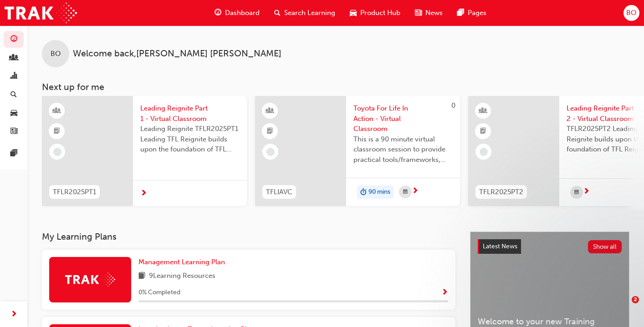  I want to click on span: people-icon, so click(13, 58).